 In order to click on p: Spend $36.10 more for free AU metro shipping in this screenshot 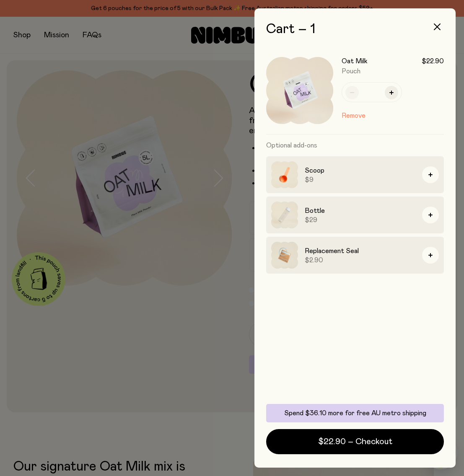, I will do `click(355, 413)`.